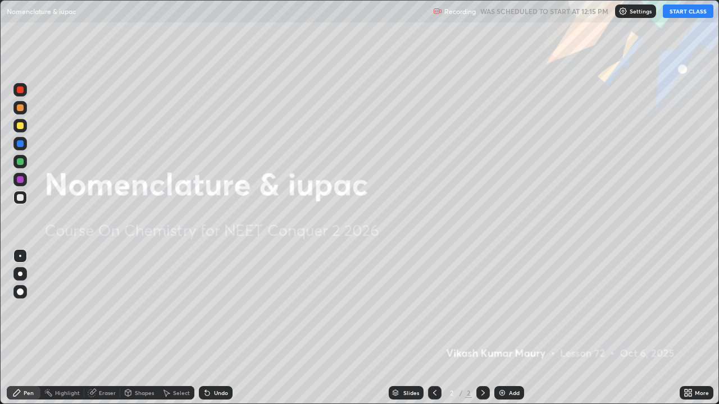  I want to click on p: Nomenclature & iupac, so click(41, 11).